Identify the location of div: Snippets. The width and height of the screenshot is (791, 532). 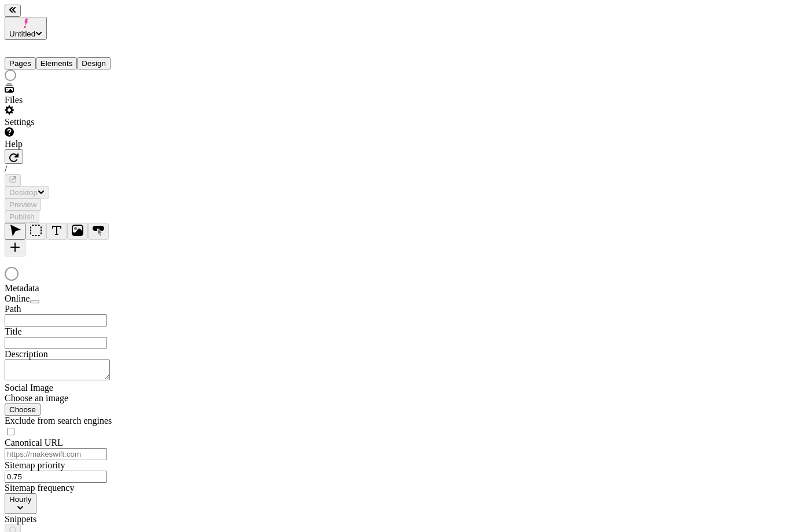
(74, 519).